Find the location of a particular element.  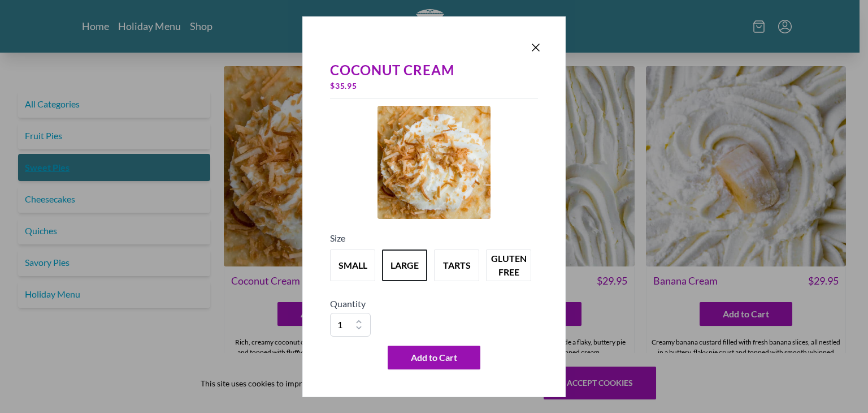

div: $ 35.95 is located at coordinates (434, 86).